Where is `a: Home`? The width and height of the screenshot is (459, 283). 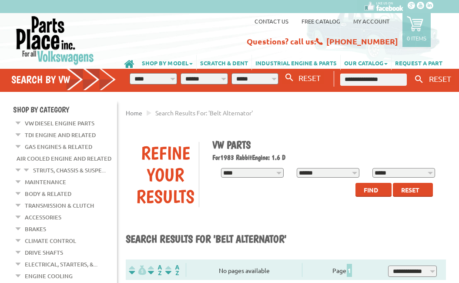
a: Home is located at coordinates (134, 113).